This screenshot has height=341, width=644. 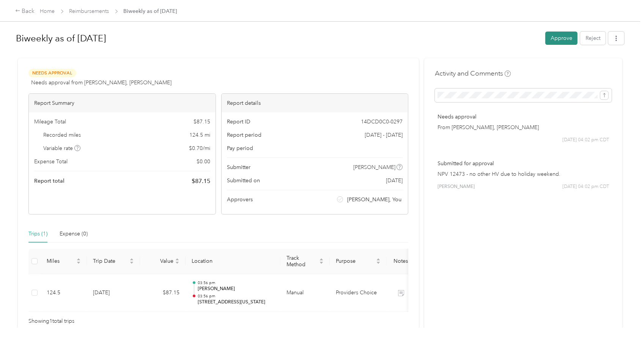 What do you see at coordinates (593, 38) in the screenshot?
I see `button: Reject` at bounding box center [593, 38].